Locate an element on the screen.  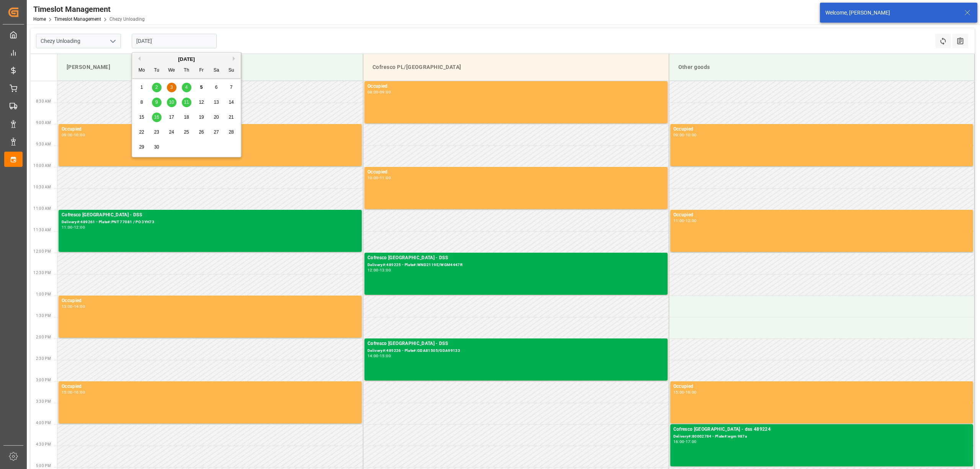
span: 18 is located at coordinates (186, 117).